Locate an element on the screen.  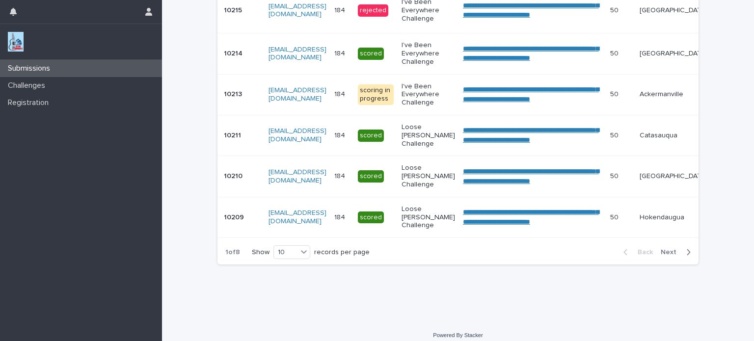
p: Submissions is located at coordinates (31, 68).